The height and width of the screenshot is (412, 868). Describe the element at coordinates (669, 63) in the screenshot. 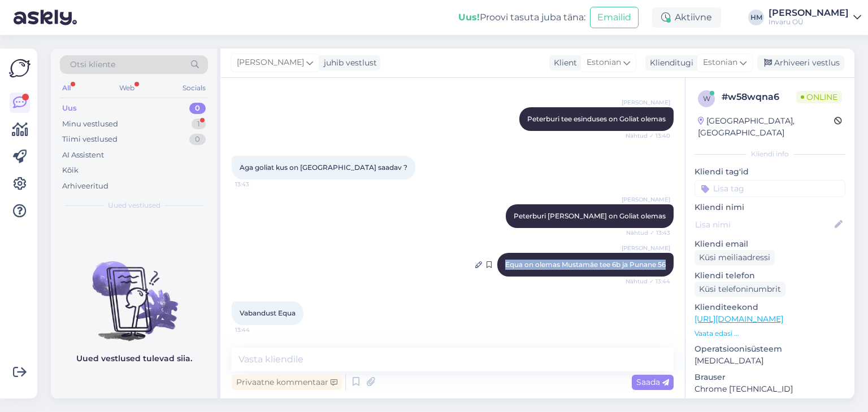

I see `div: Klienditugi` at that location.